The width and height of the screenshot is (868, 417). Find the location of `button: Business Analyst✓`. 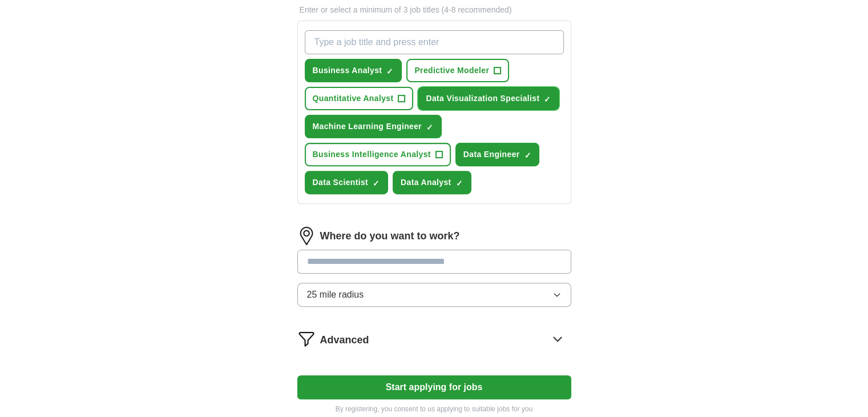

button: Business Analyst✓ is located at coordinates (353, 70).